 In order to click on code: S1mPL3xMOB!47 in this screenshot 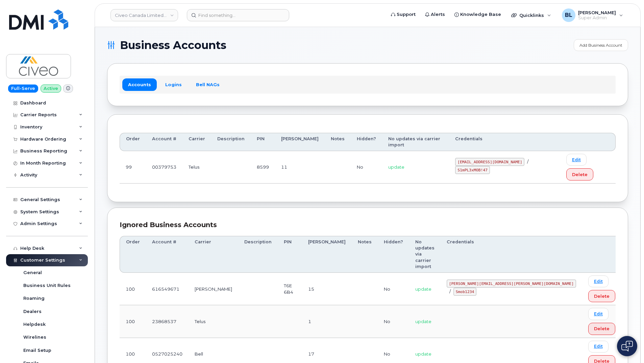, I will do `click(473, 170)`.